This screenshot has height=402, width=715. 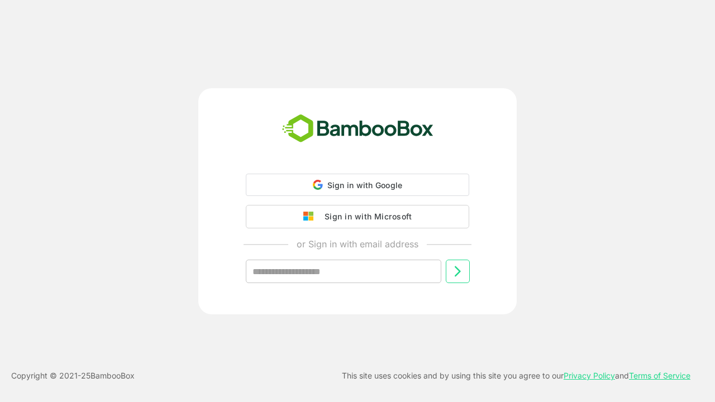 What do you see at coordinates (358, 129) in the screenshot?
I see `img: bamboobox` at bounding box center [358, 129].